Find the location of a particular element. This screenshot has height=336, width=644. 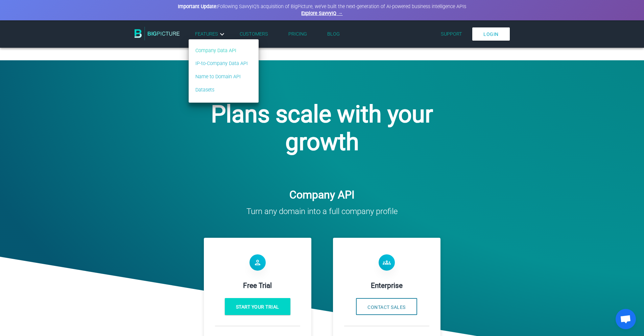

a: Start your trial is located at coordinates (258, 306).